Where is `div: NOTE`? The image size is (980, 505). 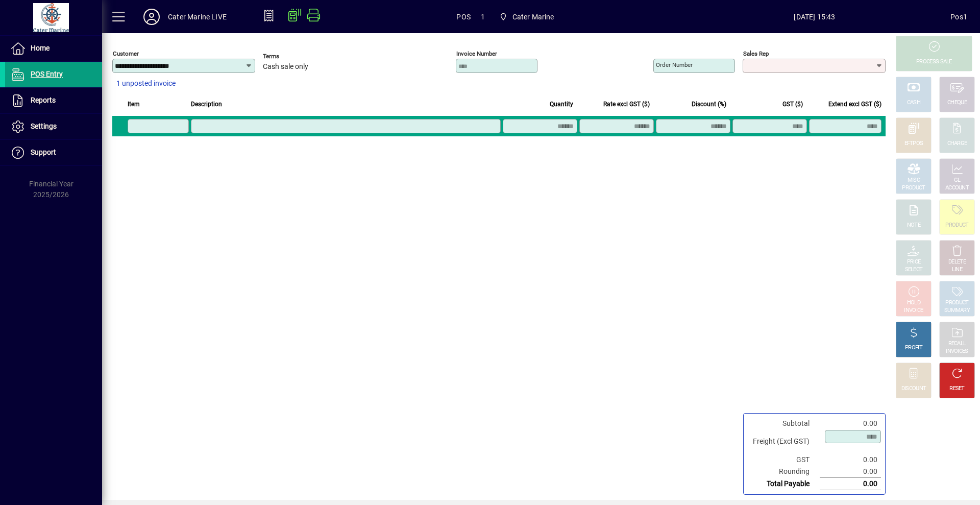 div: NOTE is located at coordinates (914, 225).